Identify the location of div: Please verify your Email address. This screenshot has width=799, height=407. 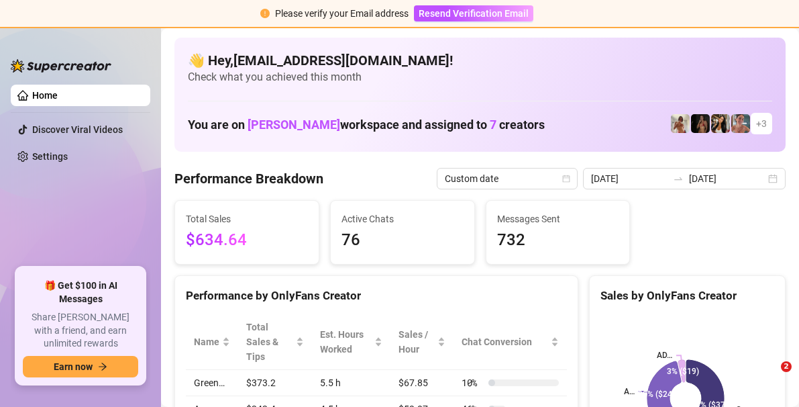
(341, 13).